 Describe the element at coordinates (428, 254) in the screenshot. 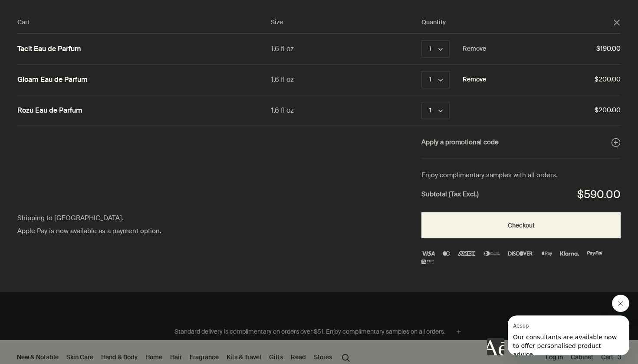

I see `img: Visa Logo` at that location.